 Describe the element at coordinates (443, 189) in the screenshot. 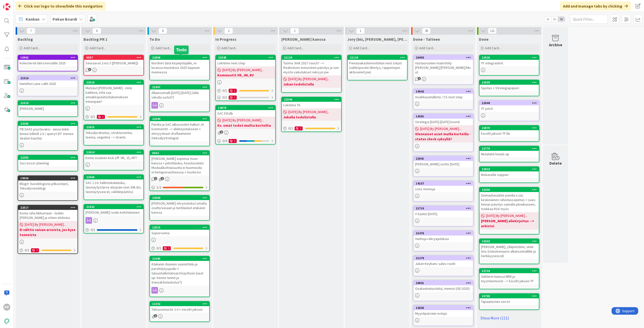

I see `div: 1on1 memoja` at that location.